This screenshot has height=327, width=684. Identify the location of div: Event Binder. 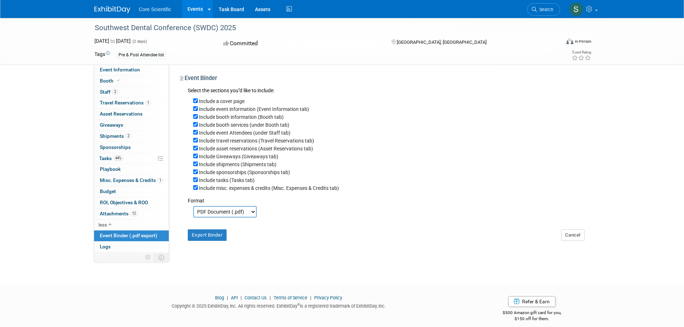
(382, 79).